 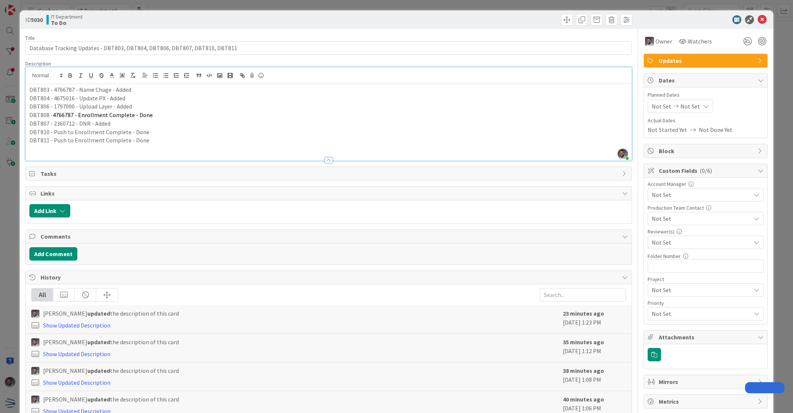 What do you see at coordinates (706, 279) in the screenshot?
I see `div: Project` at bounding box center [706, 279].